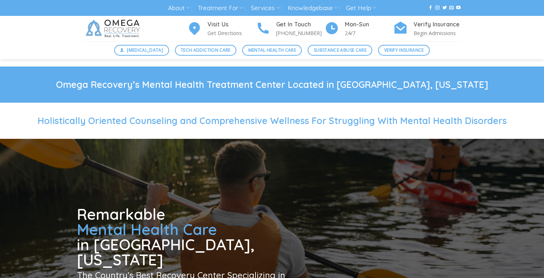  Describe the element at coordinates (265, 8) in the screenshot. I see `a: Services` at that location.